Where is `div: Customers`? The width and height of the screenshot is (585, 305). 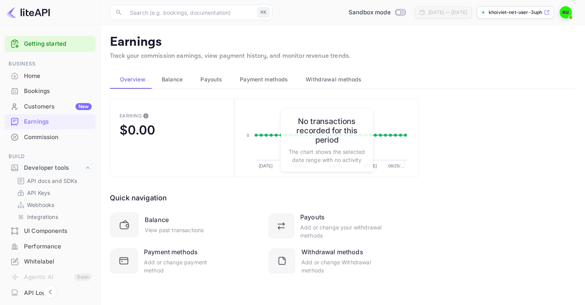 div: Customers is located at coordinates (58, 106).